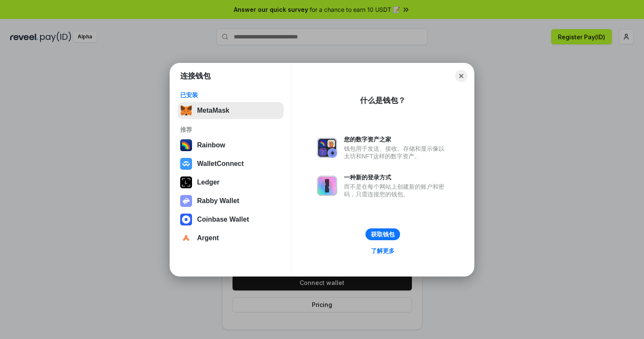 The height and width of the screenshot is (339, 644). I want to click on button: WalletConnect, so click(231, 164).